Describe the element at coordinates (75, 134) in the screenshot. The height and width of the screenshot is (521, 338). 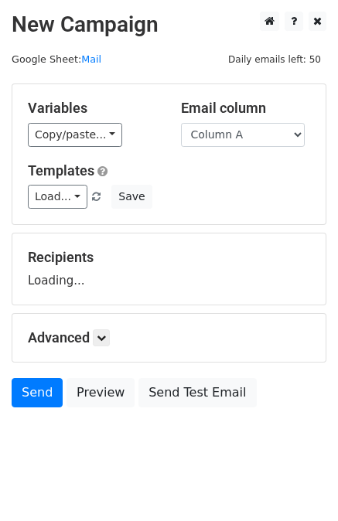
I see `a: Copy/paste...` at that location.